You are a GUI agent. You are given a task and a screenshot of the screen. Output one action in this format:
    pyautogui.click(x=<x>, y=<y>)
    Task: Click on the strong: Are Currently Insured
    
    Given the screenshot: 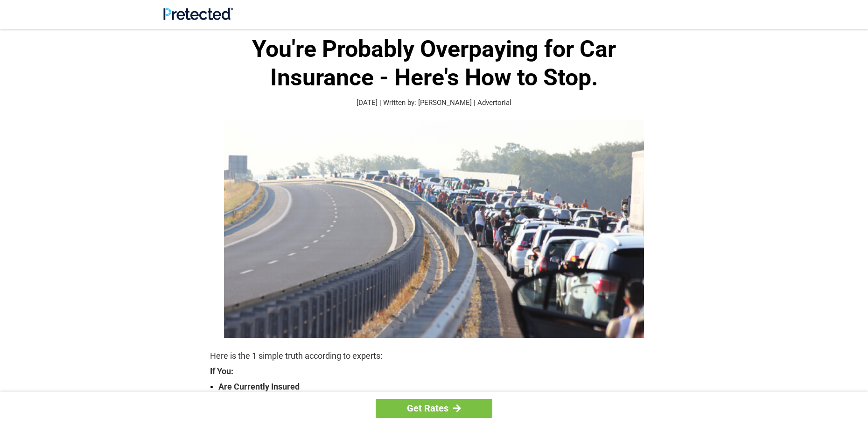 What is the action you would take?
    pyautogui.click(x=439, y=387)
    